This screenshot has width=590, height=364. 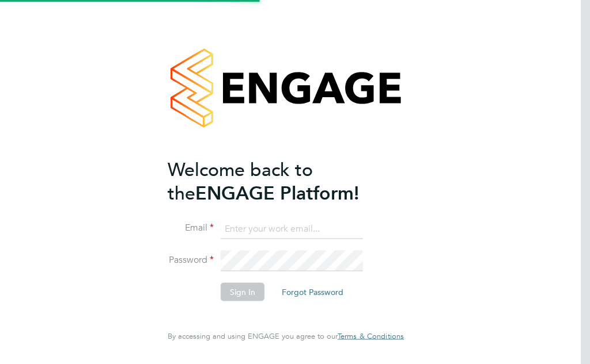 What do you see at coordinates (370, 337) in the screenshot?
I see `a: Terms & Conditions` at bounding box center [370, 337].